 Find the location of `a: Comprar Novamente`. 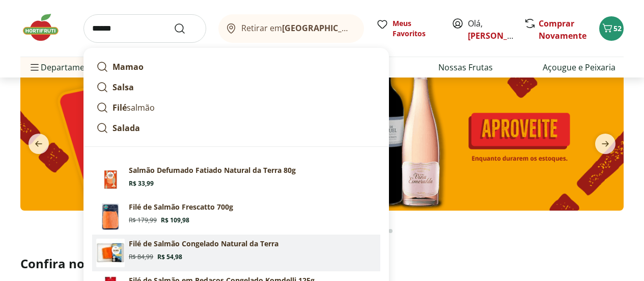

a: Comprar Novamente is located at coordinates (563, 29).